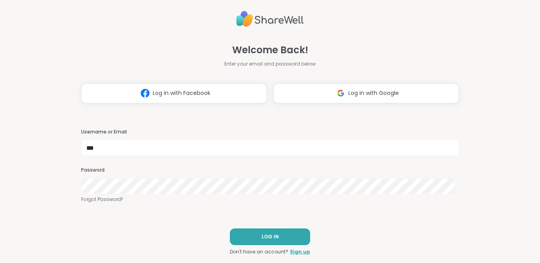 Image resolution: width=540 pixels, height=263 pixels. Describe the element at coordinates (270, 237) in the screenshot. I see `button: LOG IN` at that location.